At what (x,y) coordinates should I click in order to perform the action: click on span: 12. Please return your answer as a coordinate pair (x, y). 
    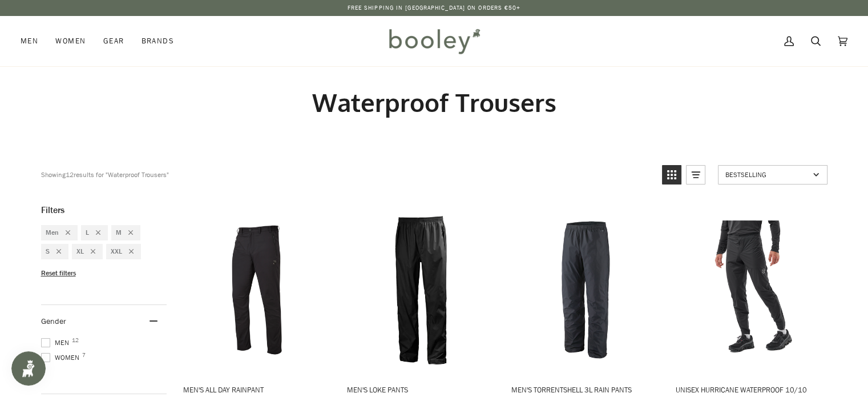
    Looking at the image, I should click on (75, 340).